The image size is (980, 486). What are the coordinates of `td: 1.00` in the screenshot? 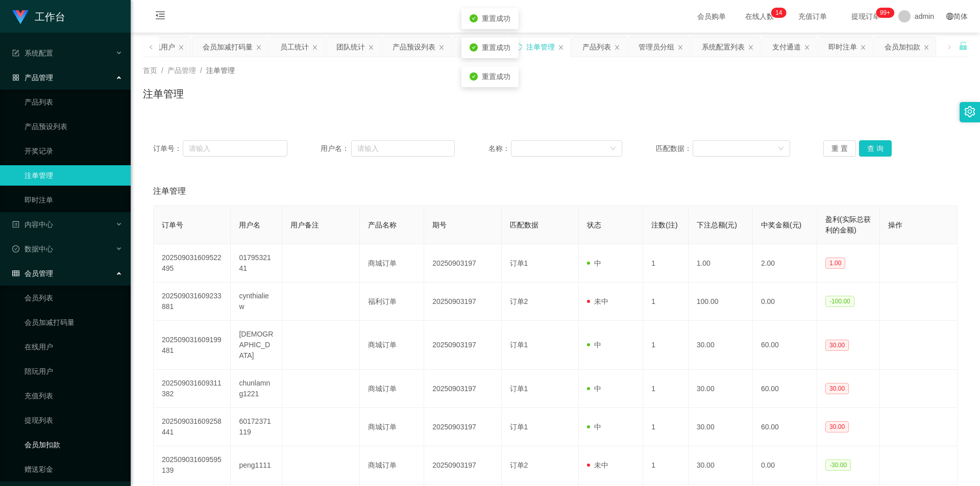 It's located at (721, 263).